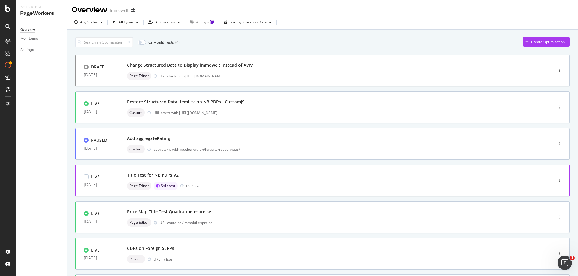 The height and width of the screenshot is (276, 578). What do you see at coordinates (177, 42) in the screenshot?
I see `div: ( 4 )` at bounding box center [177, 42].